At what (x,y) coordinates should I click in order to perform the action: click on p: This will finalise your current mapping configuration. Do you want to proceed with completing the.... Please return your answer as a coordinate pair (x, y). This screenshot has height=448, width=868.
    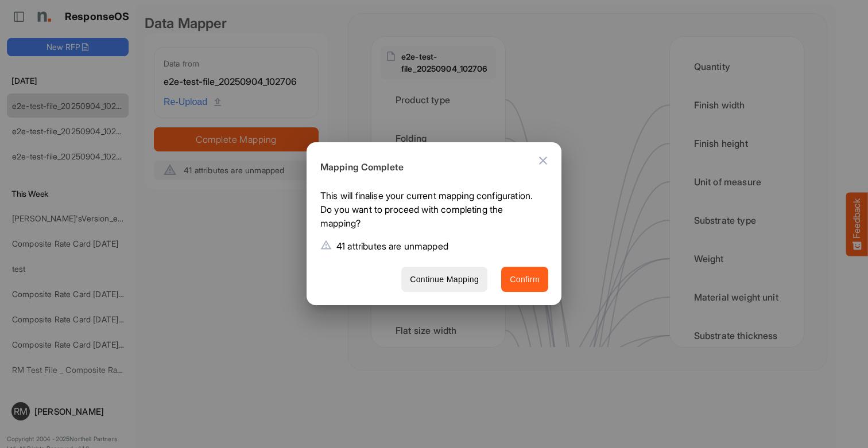
    Looking at the image, I should click on (430, 212).